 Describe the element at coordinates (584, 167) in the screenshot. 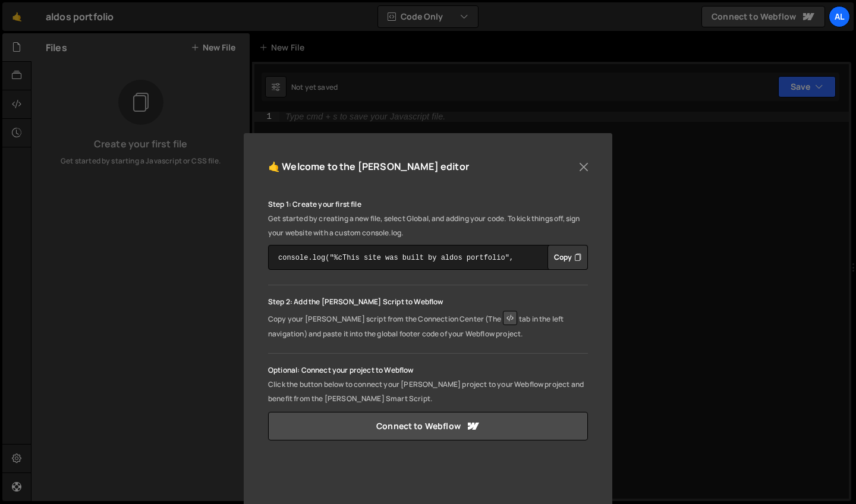

I see `button: Close` at that location.